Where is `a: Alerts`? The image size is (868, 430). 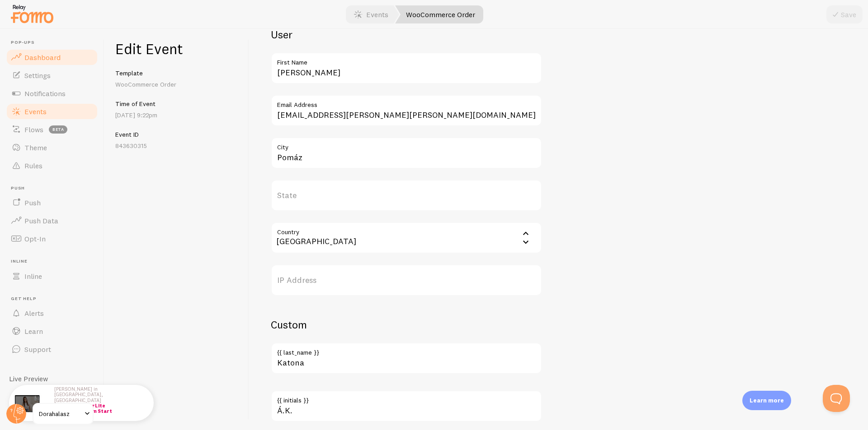
a: Alerts is located at coordinates (52, 314).